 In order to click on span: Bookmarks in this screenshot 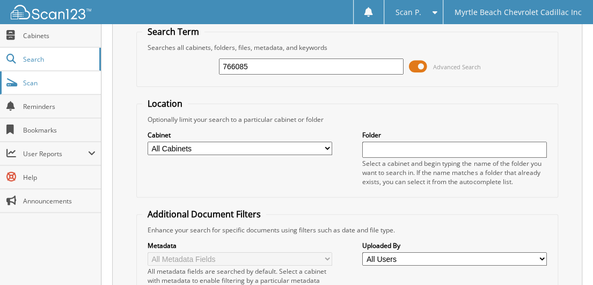, I will do `click(59, 130)`.